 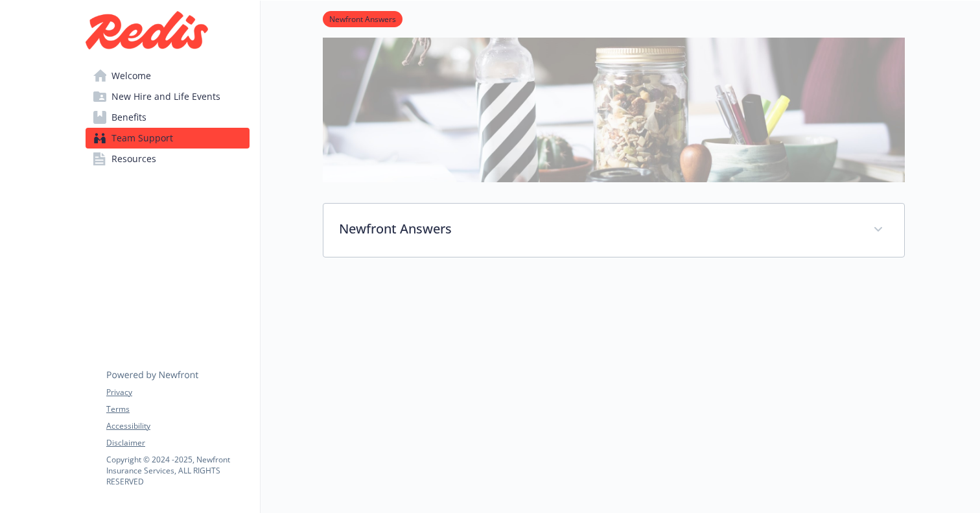 I want to click on span: Team Support, so click(x=142, y=138).